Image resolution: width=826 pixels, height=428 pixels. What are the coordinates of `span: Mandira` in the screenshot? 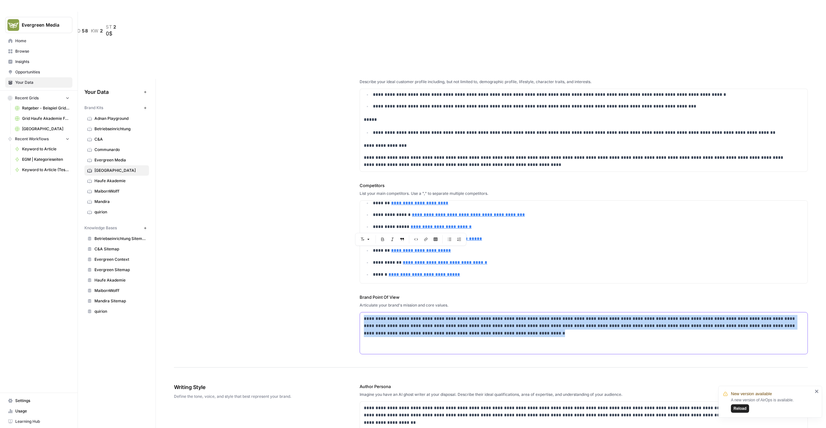 It's located at (120, 202).